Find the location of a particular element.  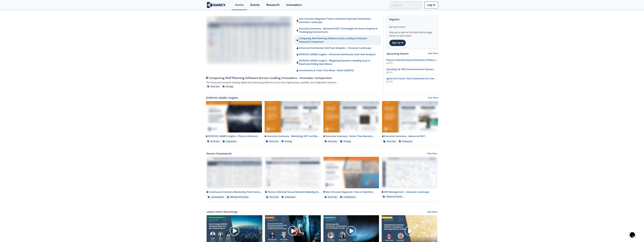

a: Executive Summary - Minimizing NPT and Mud Costs with Automated Fluids Intelligence preview Execu... is located at coordinates (292, 122).